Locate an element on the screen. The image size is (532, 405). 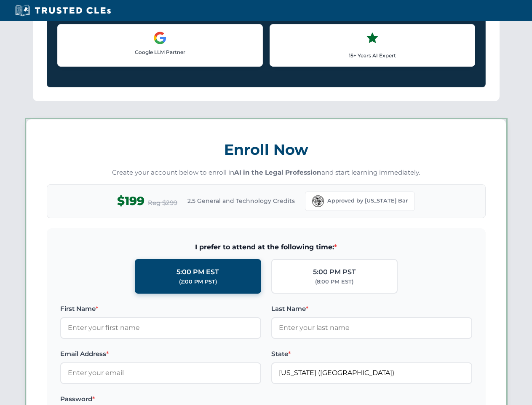
input: Enter your first name is located at coordinates (161, 328).